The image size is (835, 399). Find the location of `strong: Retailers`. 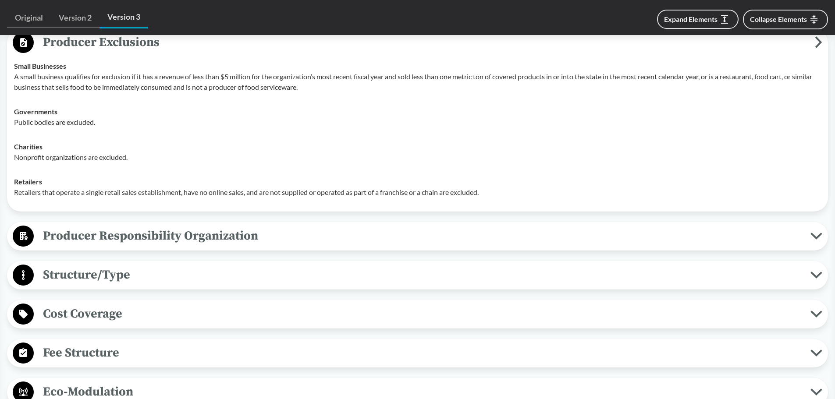

strong: Retailers is located at coordinates (28, 181).